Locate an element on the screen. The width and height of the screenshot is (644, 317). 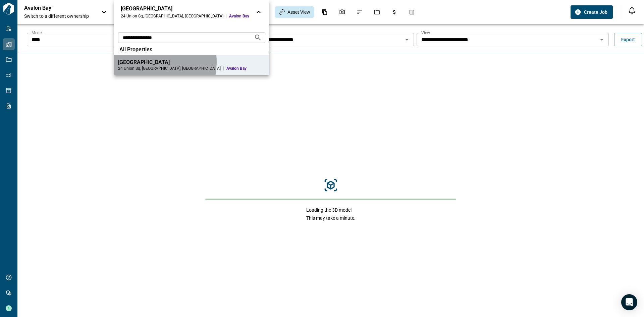
span: All Properties is located at coordinates (136, 49).